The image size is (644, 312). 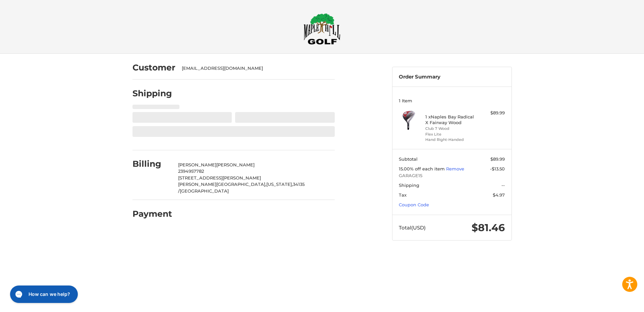 I want to click on span: Shipping, so click(x=409, y=185).